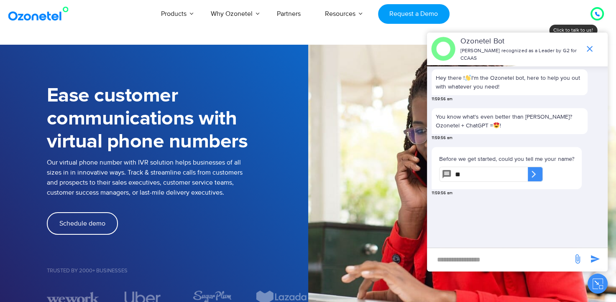 This screenshot has height=302, width=616. I want to click on a: Schedule demo, so click(82, 224).